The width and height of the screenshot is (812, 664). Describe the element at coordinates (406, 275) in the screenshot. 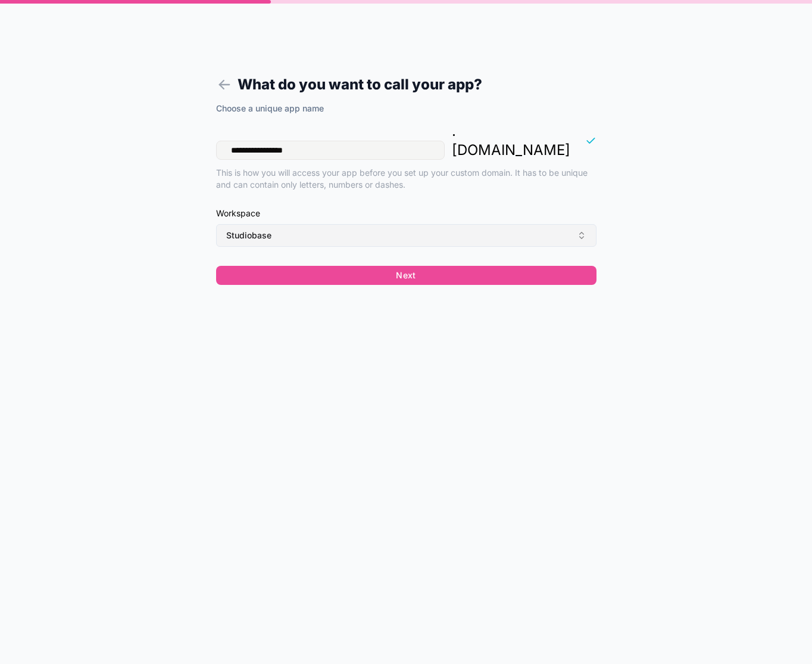

I see `button: Next` at that location.